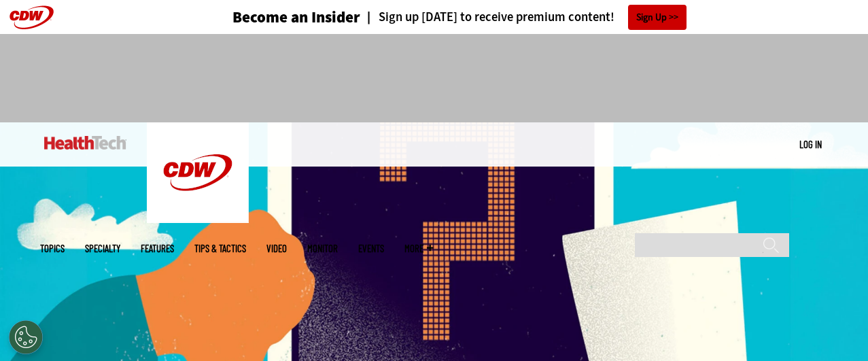 The image size is (868, 361). I want to click on a: Sign Up, so click(658, 17).